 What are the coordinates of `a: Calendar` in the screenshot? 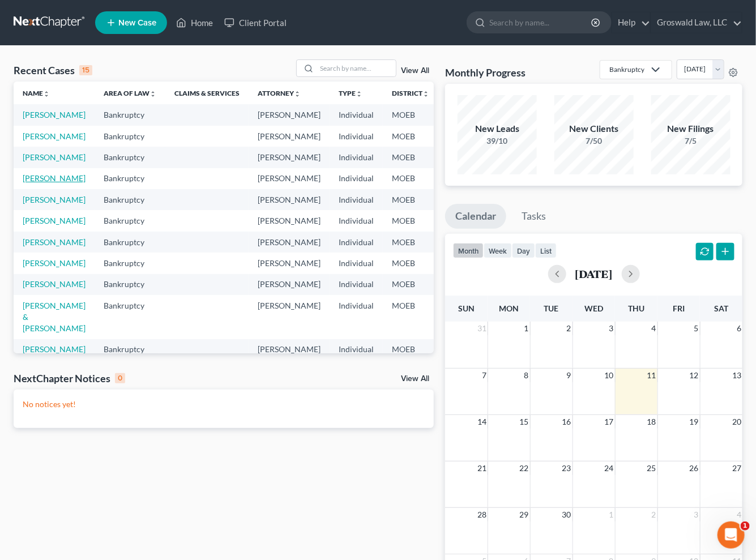 It's located at (476, 216).